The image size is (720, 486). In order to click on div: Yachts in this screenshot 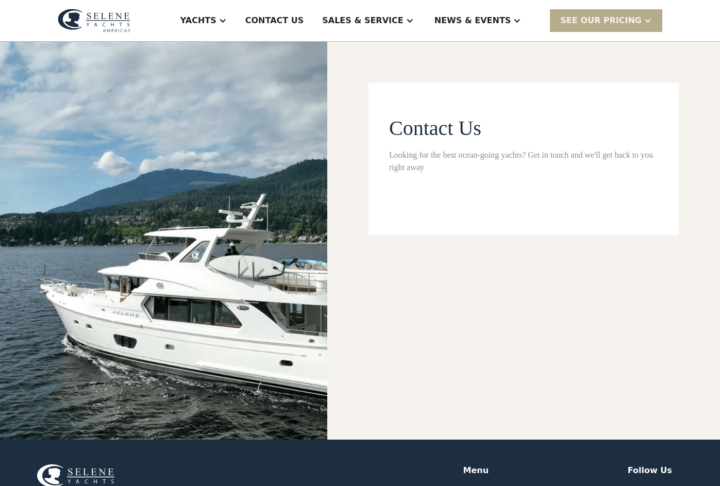, I will do `click(198, 21)`.